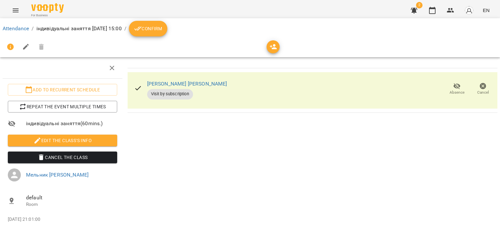 This screenshot has width=500, height=226. I want to click on a: Attendance, so click(16, 28).